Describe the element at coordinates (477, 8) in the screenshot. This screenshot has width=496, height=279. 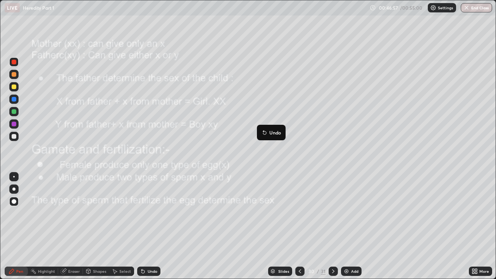
I see `button: End Class` at that location.